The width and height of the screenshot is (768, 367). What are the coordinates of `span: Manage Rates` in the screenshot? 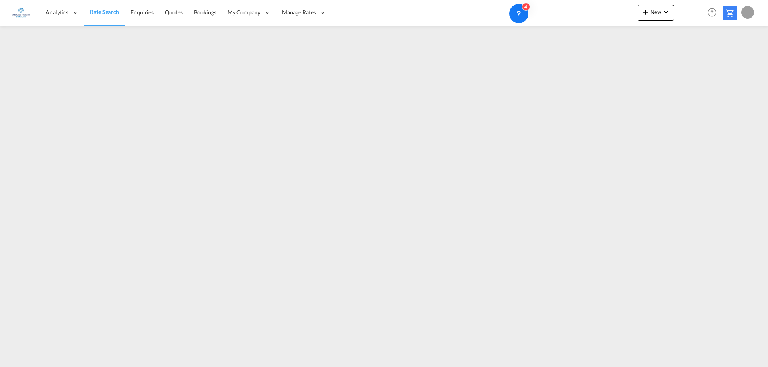 It's located at (299, 12).